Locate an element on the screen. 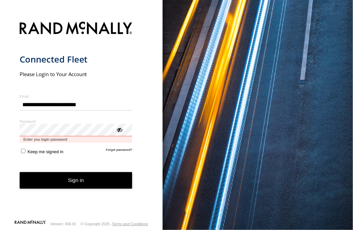 This screenshot has width=353, height=230. label: Password is located at coordinates (76, 121).